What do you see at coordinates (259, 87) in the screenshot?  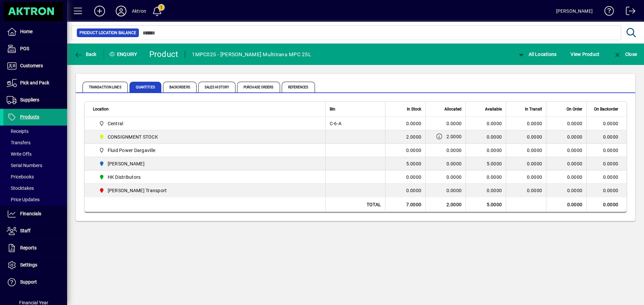 I see `span: Purchase Orders` at bounding box center [259, 87].